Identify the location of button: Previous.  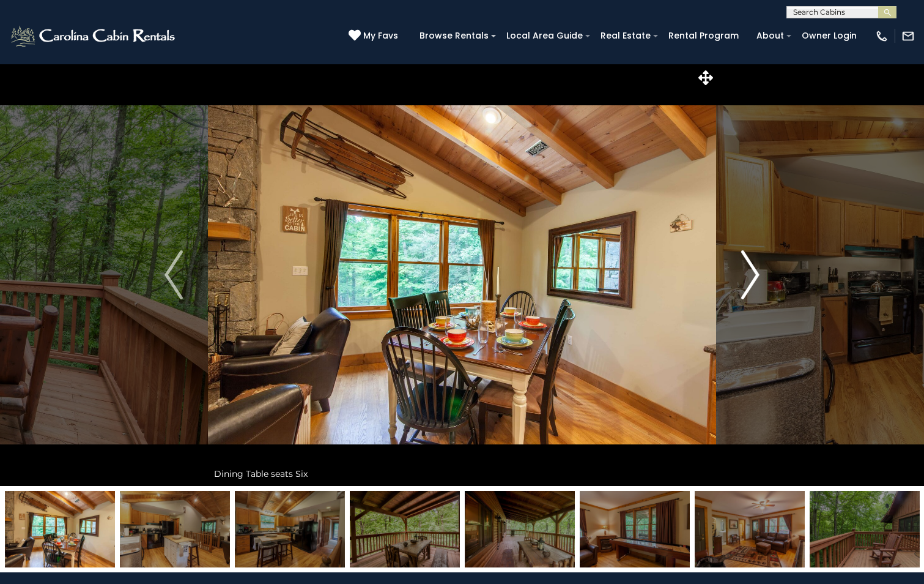
(174, 275).